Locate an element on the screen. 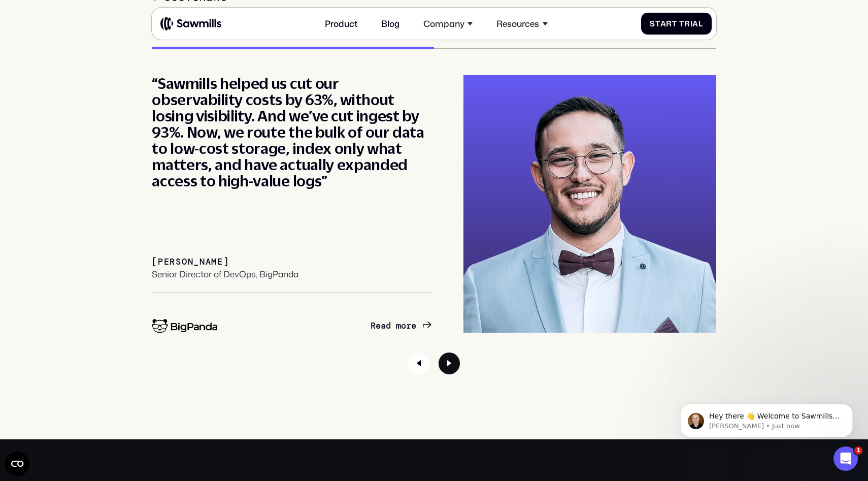 This screenshot has width=868, height=481. span: 1 is located at coordinates (858, 450).